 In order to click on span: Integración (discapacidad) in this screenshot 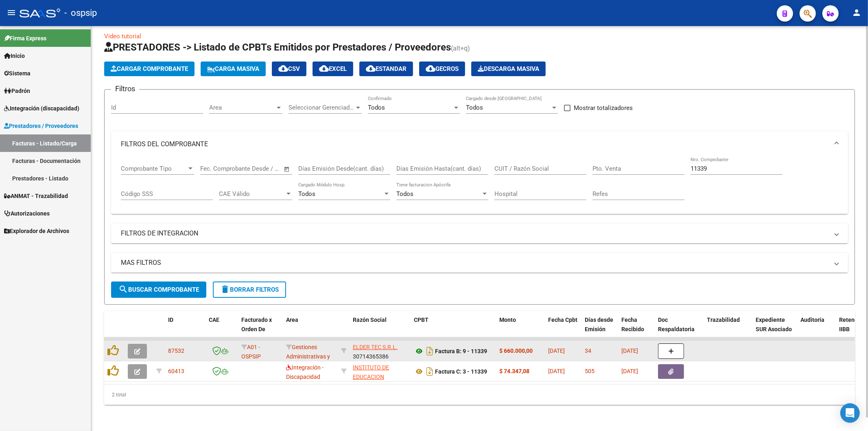, I will do `click(41, 109)`.